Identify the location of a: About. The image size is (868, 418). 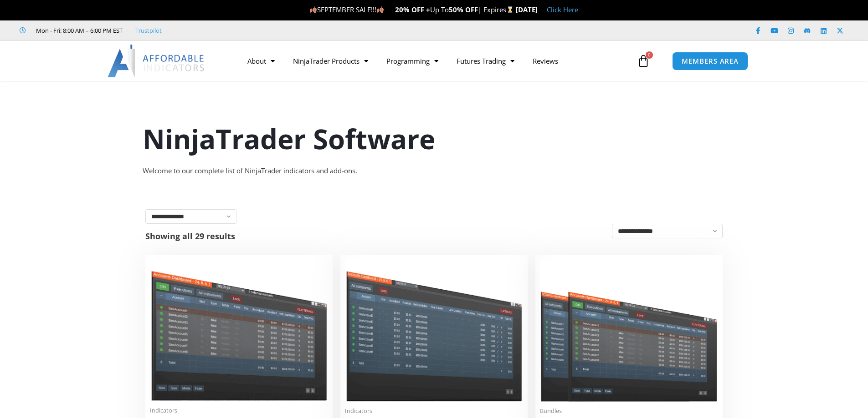
(261, 61).